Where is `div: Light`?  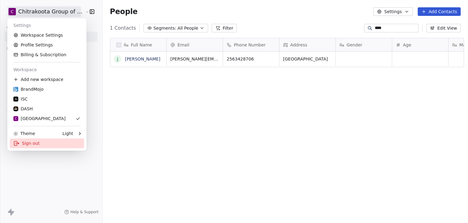
div: Light is located at coordinates (68, 133).